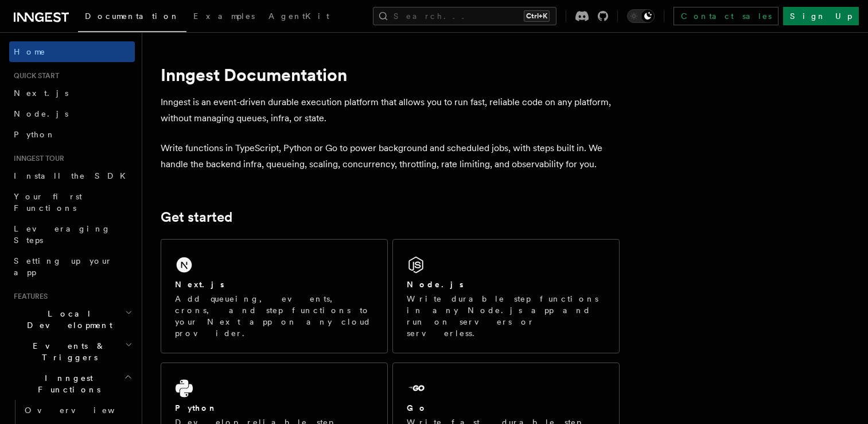 This screenshot has width=868, height=424. I want to click on a: Examples, so click(223, 17).